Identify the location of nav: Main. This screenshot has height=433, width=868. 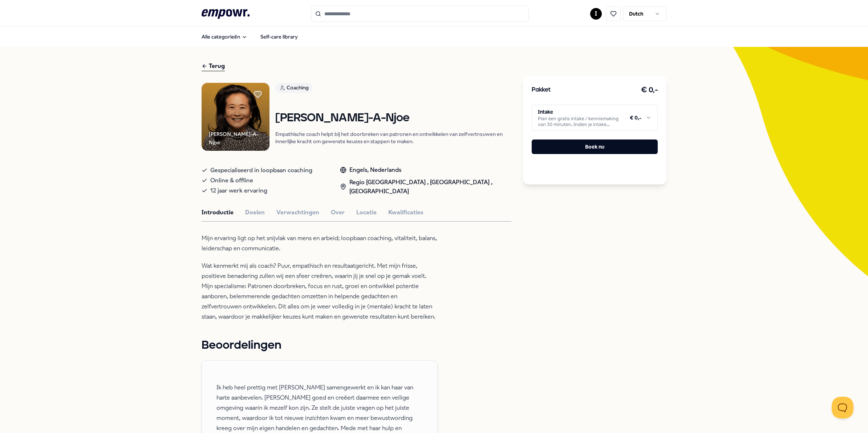
(249, 37).